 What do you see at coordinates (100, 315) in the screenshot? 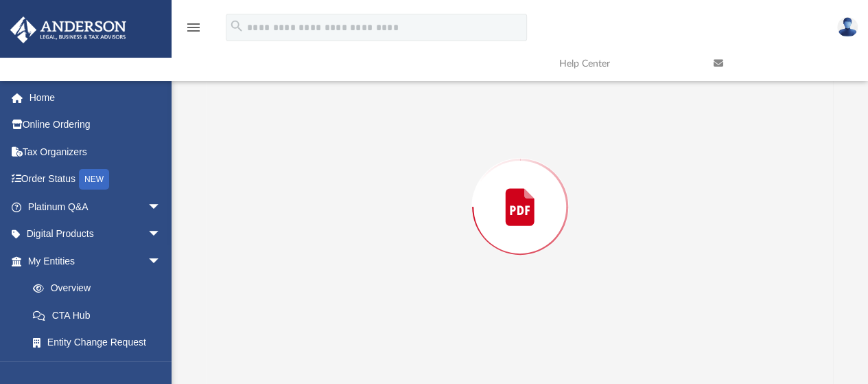
I see `a: CTA Hub` at bounding box center [100, 315].